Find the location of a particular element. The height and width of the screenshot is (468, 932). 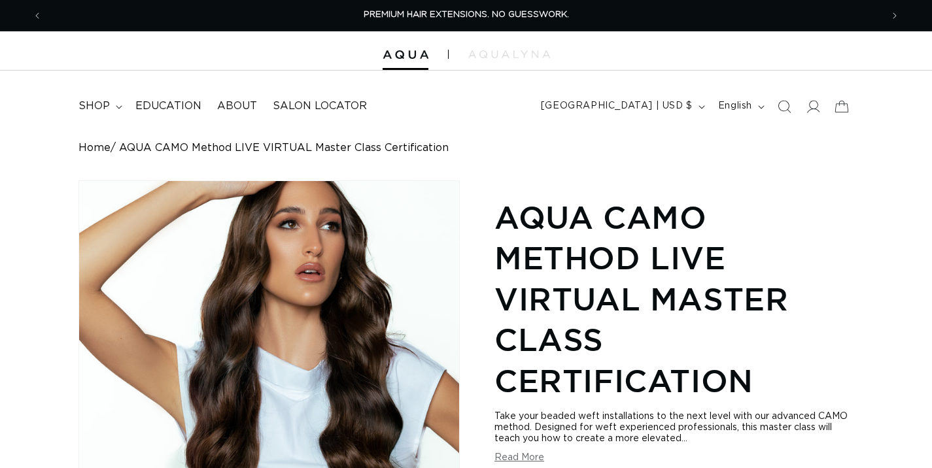

span: Education is located at coordinates (168, 106).